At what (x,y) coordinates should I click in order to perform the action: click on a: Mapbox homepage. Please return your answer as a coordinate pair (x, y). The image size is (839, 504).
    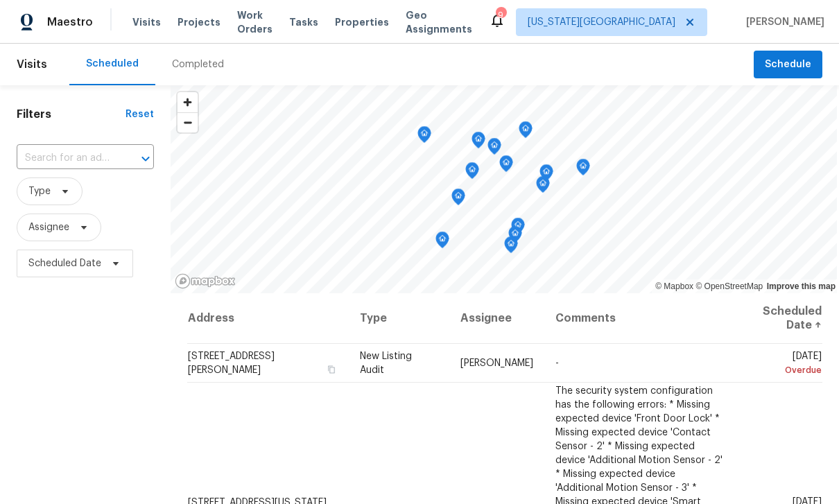
    Looking at the image, I should click on (205, 281).